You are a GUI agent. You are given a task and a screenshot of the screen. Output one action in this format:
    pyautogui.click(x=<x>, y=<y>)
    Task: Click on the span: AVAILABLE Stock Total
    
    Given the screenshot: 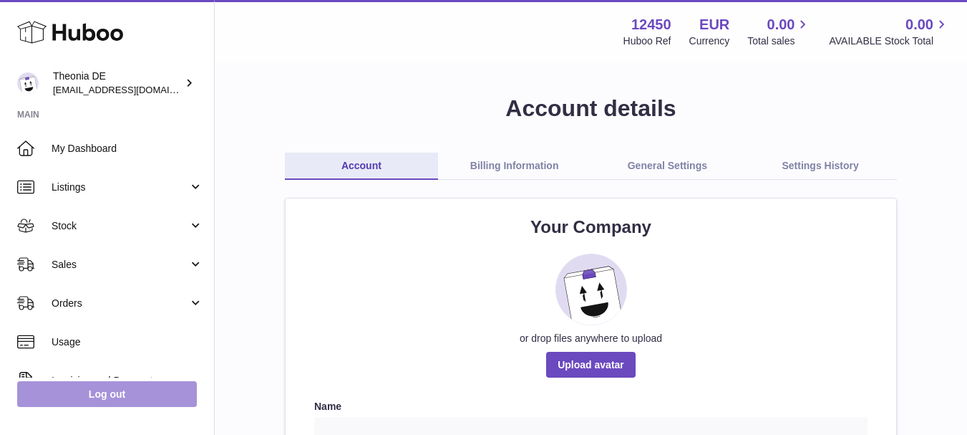 What is the action you would take?
    pyautogui.click(x=889, y=41)
    